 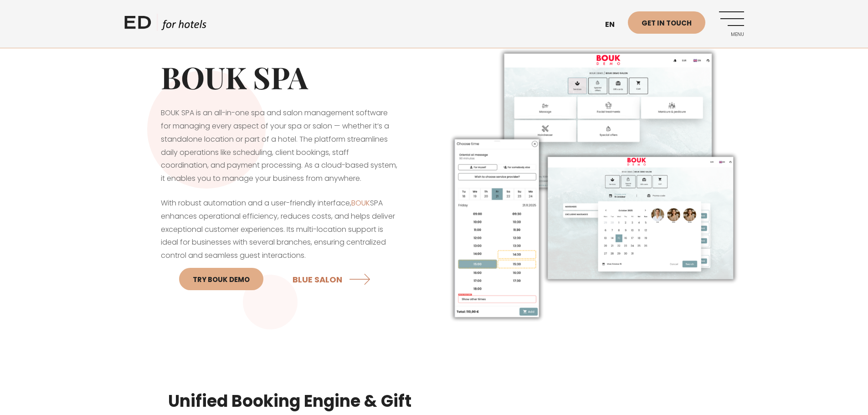 I want to click on a: Try BOUK Demo, so click(x=221, y=279).